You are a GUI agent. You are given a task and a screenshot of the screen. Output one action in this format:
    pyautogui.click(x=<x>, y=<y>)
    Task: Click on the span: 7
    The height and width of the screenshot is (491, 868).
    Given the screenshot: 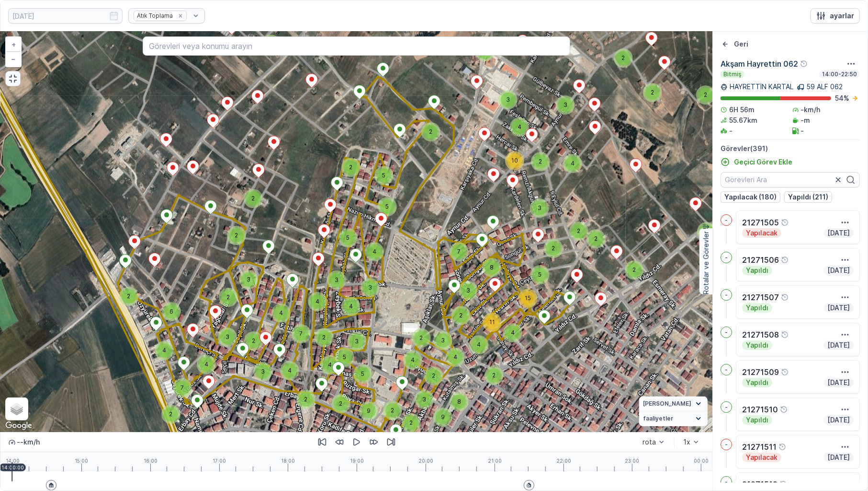 What is the action you would take?
    pyautogui.click(x=182, y=387)
    